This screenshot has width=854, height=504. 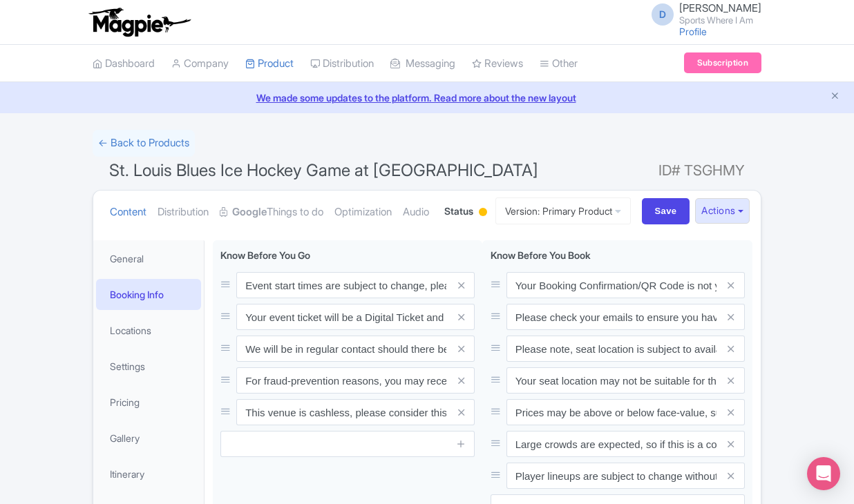 I want to click on span: Know Before You Book, so click(x=540, y=255).